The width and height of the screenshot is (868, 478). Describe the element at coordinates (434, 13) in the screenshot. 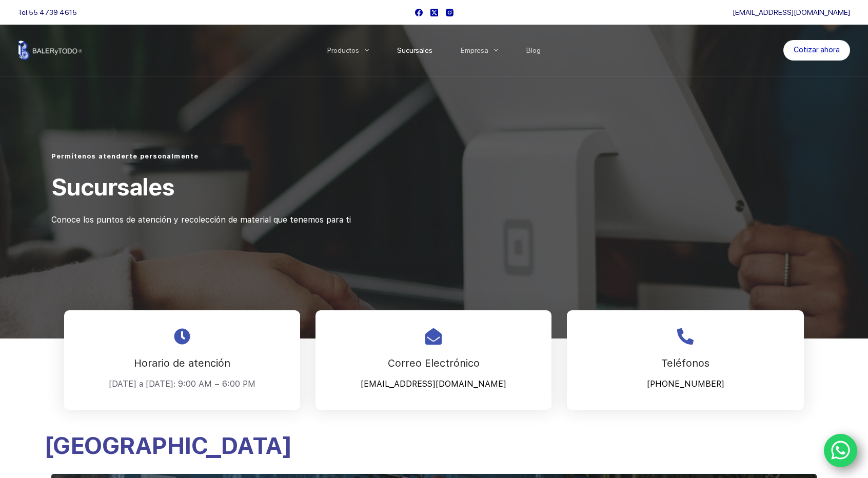

I see `a: X (Twitter)` at that location.